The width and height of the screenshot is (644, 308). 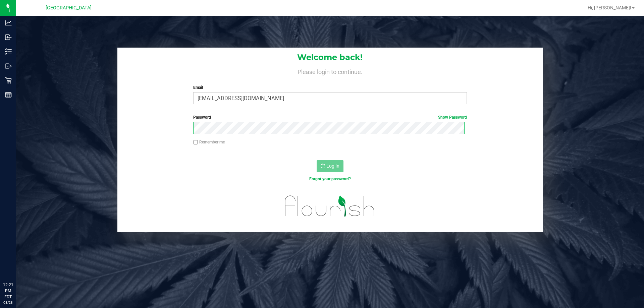 I want to click on input: Remember me, so click(x=196, y=142).